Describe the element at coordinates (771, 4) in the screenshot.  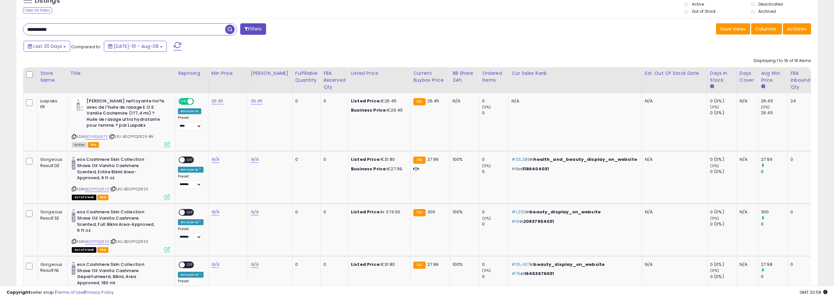
I see `label: Deactivated` at that location.